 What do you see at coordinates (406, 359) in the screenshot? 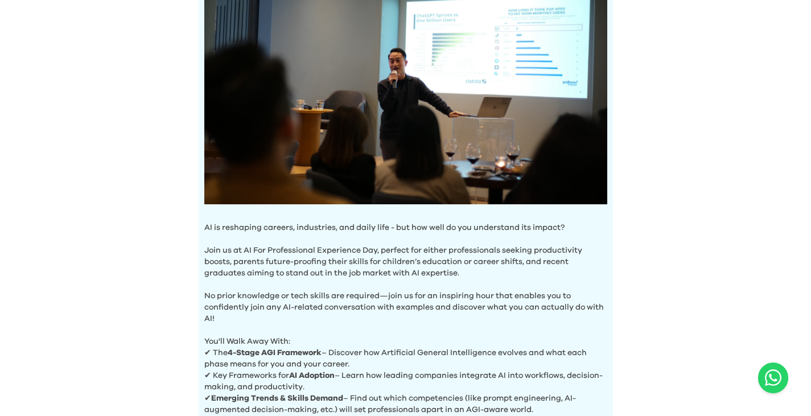
I see `p: ✔ The – Discover how Artificial General Intelligence evolves and what each phase means for you an...` at bounding box center [406, 359].